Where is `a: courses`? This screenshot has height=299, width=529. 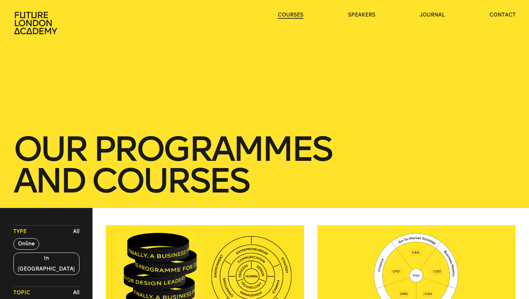
a: courses is located at coordinates (290, 15).